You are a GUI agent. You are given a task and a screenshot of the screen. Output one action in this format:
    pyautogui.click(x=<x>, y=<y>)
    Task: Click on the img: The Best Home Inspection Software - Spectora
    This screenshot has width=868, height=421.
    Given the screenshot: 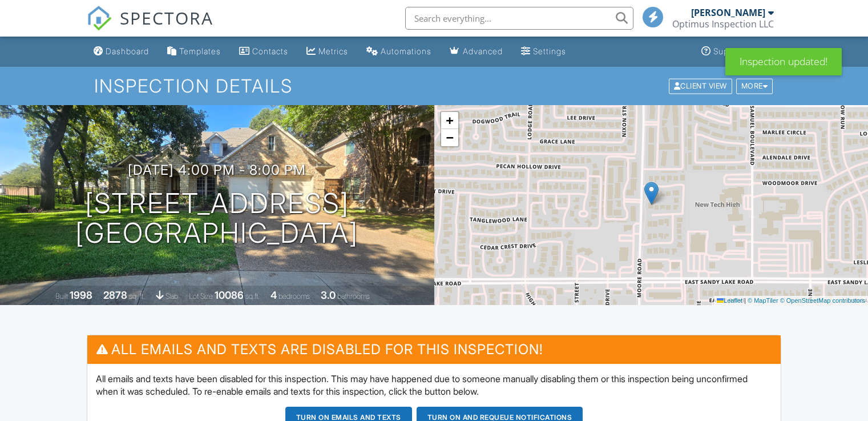 What is the action you would take?
    pyautogui.click(x=99, y=18)
    